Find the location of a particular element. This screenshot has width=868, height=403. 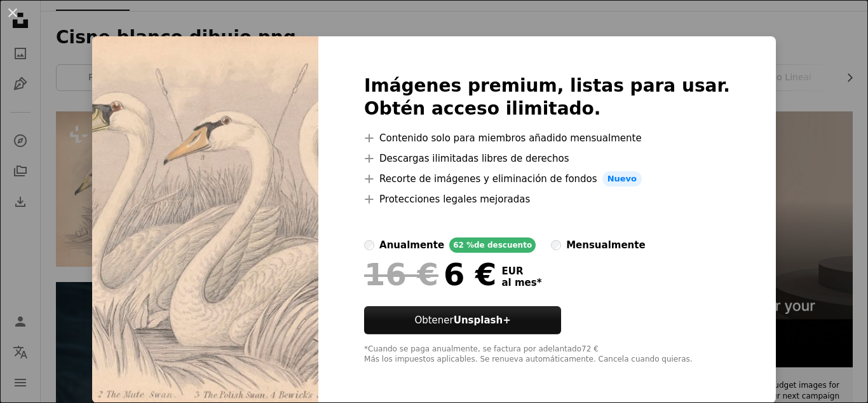

div: *Cuando se paga anualmente, se factura por adelantado 72 € Más los impuestos aplicables. Se renue... is located at coordinates (547, 355).